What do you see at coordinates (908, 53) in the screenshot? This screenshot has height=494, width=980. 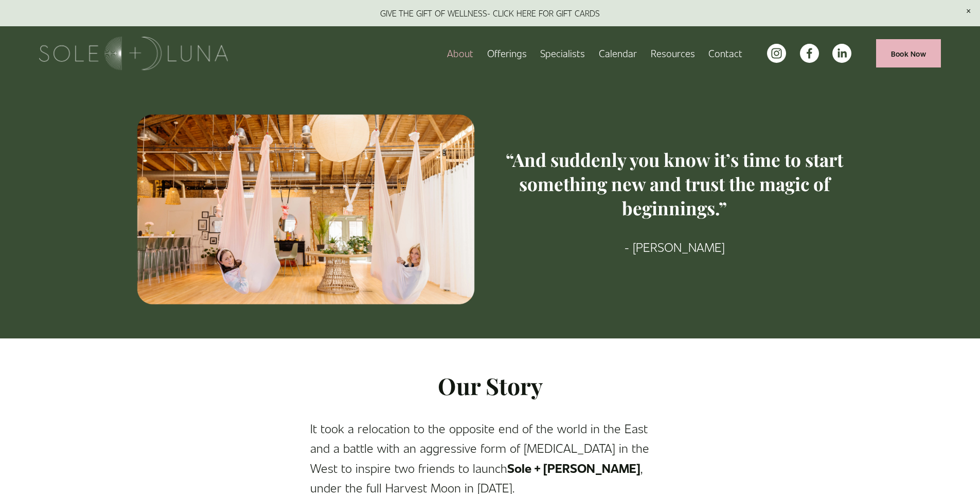 I see `a: Book Now` at bounding box center [908, 53].